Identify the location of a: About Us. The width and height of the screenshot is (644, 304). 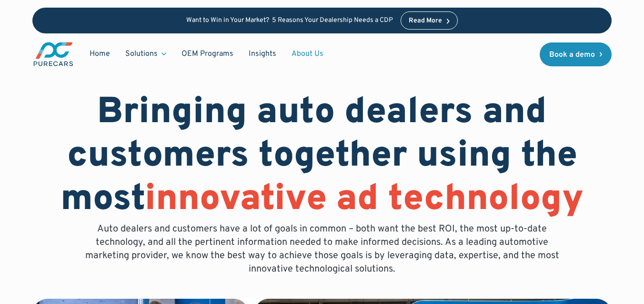
(307, 54).